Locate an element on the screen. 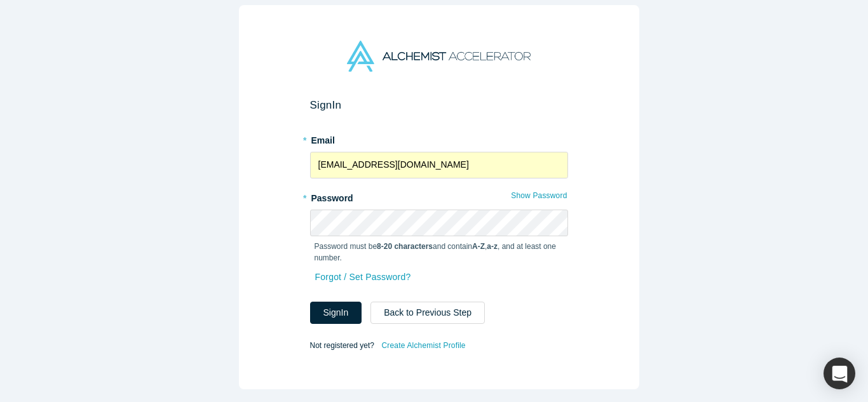 Image resolution: width=868 pixels, height=402 pixels. a: Forgot / Set Password? is located at coordinates (363, 277).